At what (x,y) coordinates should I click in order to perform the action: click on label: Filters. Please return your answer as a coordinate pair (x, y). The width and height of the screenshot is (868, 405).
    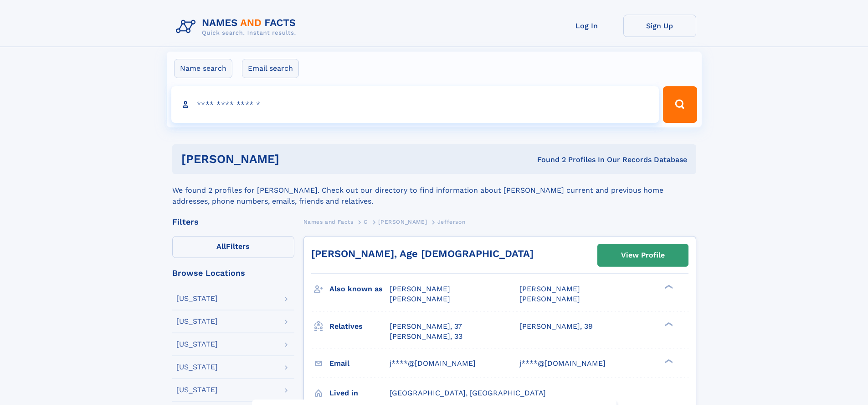
    Looking at the image, I should click on (233, 247).